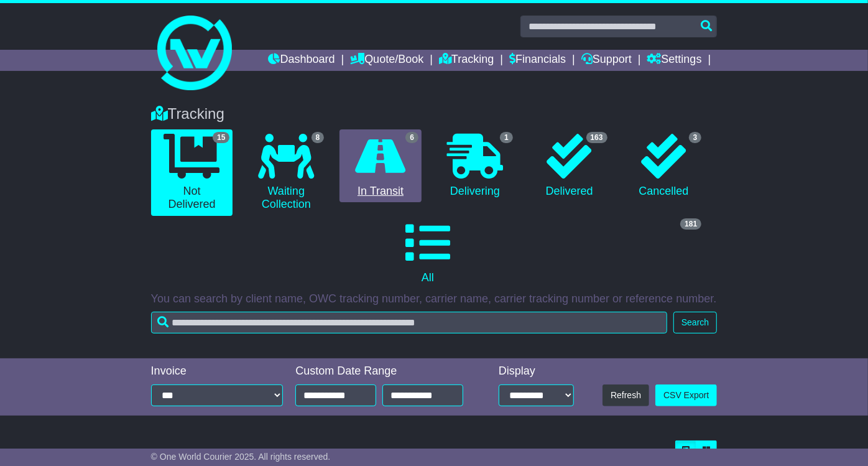  Describe the element at coordinates (286, 173) in the screenshot. I see `a: 8 Waiting Collection` at that location.